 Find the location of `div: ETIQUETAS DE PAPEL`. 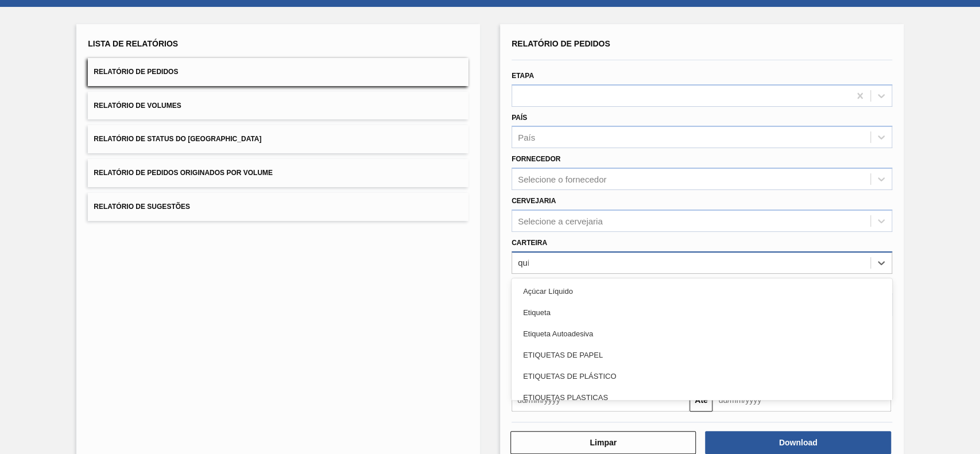

div: ETIQUETAS DE PAPEL is located at coordinates (702, 355).